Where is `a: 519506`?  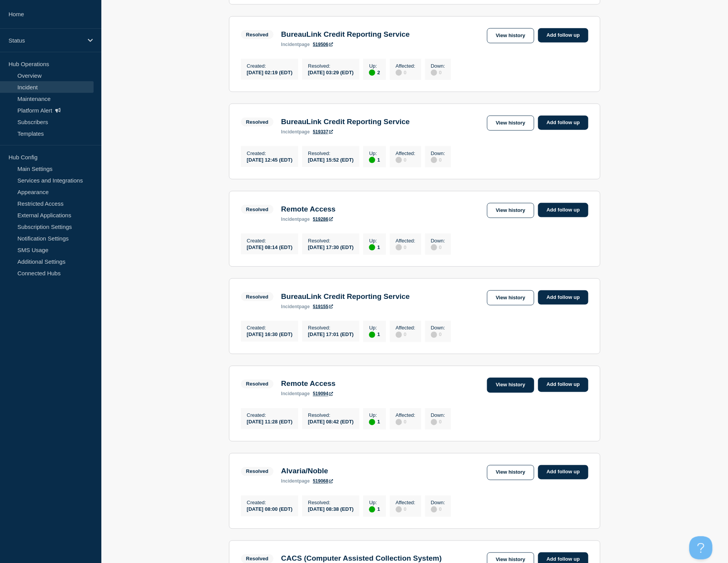
a: 519506 is located at coordinates (323, 45).